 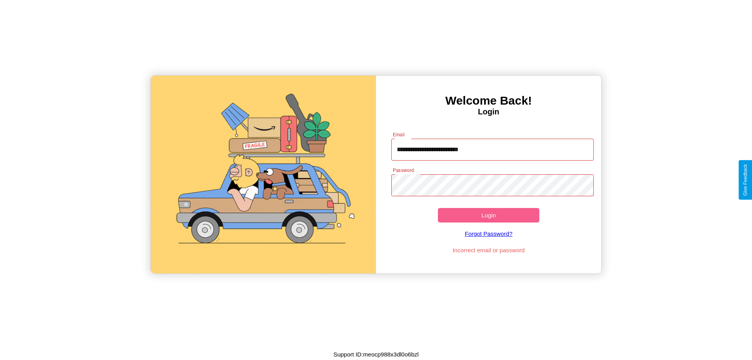 What do you see at coordinates (488, 112) in the screenshot?
I see `h4: Login` at bounding box center [488, 112].